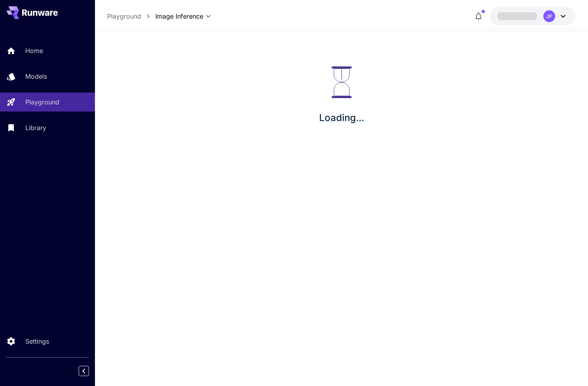  What do you see at coordinates (124, 16) in the screenshot?
I see `a: Playground` at bounding box center [124, 16].